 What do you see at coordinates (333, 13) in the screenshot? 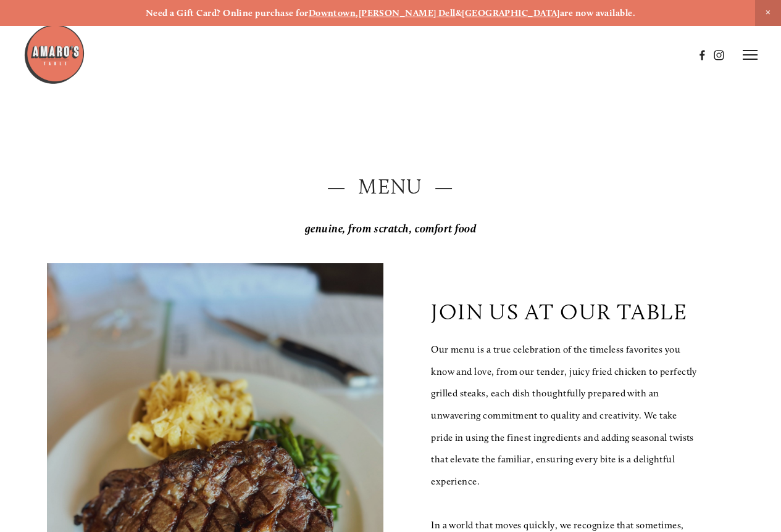
I see `a: Downtown` at bounding box center [333, 13].